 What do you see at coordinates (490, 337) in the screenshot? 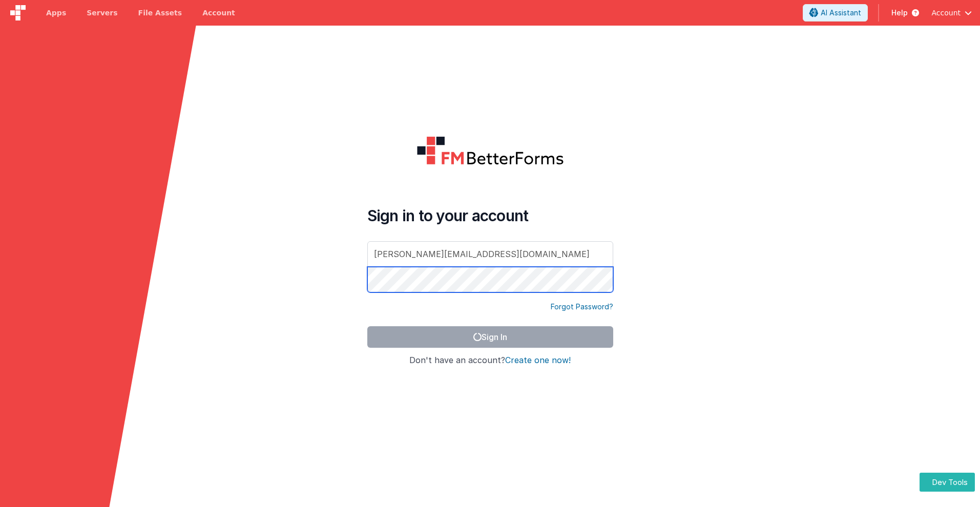
I see `button: Sign In` at bounding box center [490, 337].